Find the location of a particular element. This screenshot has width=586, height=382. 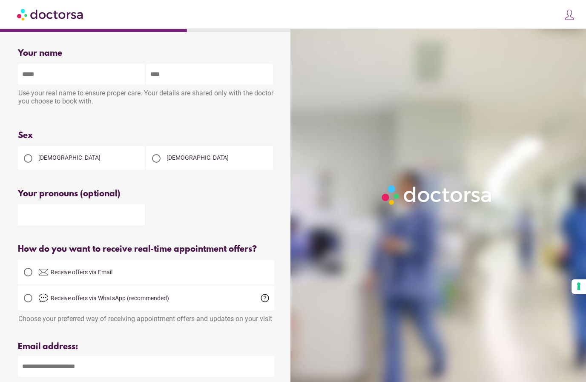

div: Your pronouns (optional) is located at coordinates (146, 194).